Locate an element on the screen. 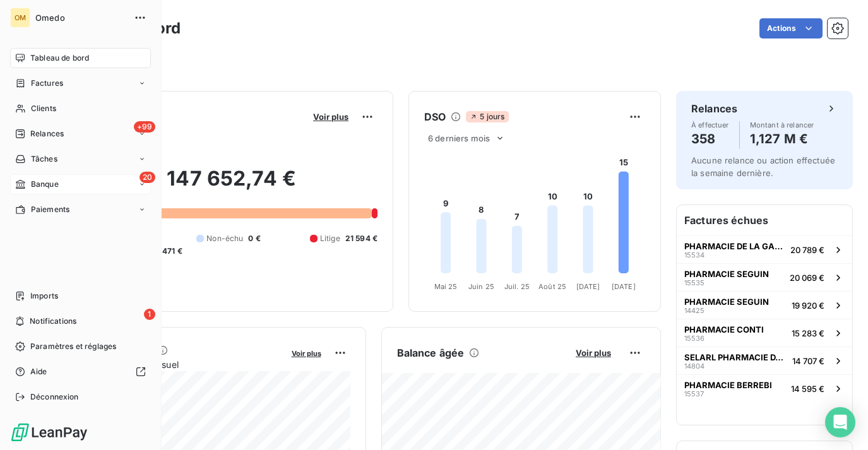  span: Imports is located at coordinates (44, 296).